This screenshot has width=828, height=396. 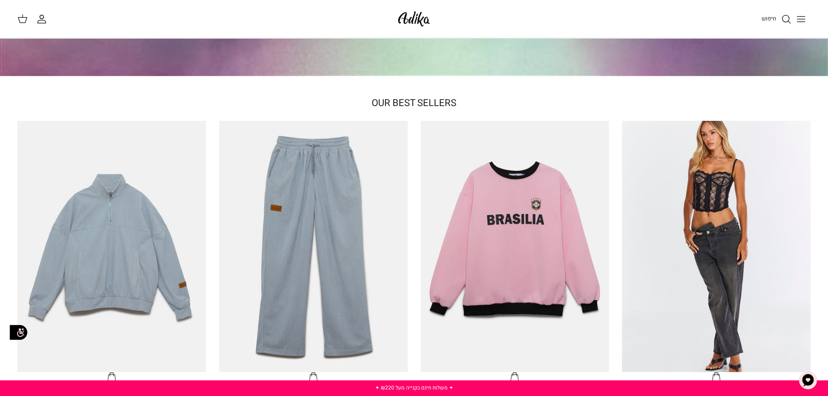 What do you see at coordinates (414, 103) in the screenshot?
I see `span: OUR BEST SELLERS` at bounding box center [414, 103].